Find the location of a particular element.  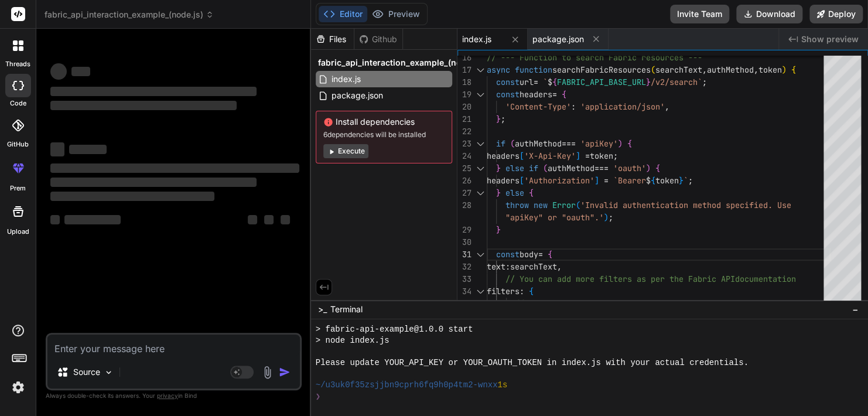

label: code is located at coordinates (18, 103).